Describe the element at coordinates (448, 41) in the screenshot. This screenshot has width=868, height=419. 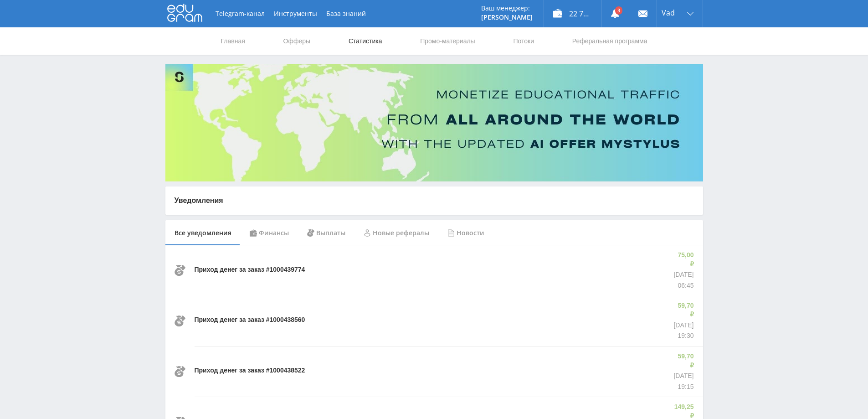
I see `a: Промо-материалы` at that location.